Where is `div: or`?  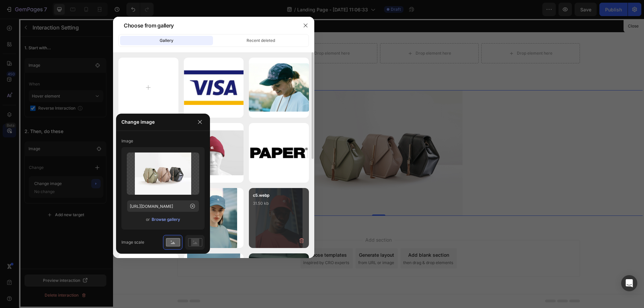 div: or is located at coordinates (163, 219).